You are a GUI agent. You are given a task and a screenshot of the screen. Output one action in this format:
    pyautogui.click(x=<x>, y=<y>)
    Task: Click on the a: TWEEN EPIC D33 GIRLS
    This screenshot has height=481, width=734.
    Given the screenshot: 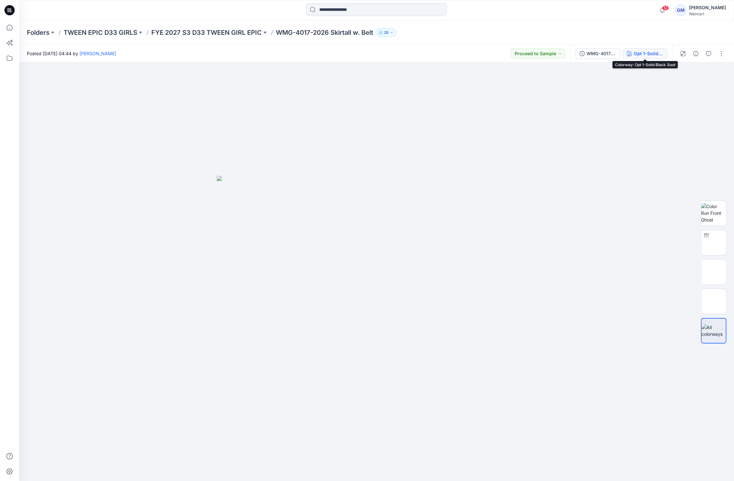 What is the action you would take?
    pyautogui.click(x=100, y=33)
    